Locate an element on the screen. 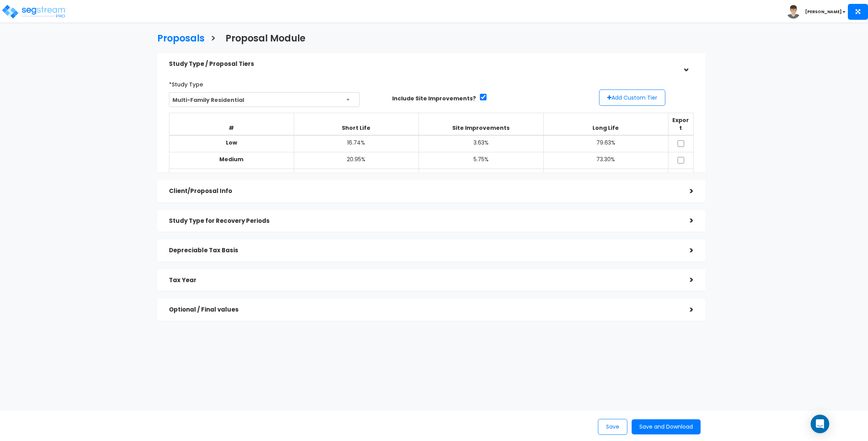 Image resolution: width=868 pixels, height=441 pixels. h5: Study Type / Proposal Tiers is located at coordinates (423, 64).